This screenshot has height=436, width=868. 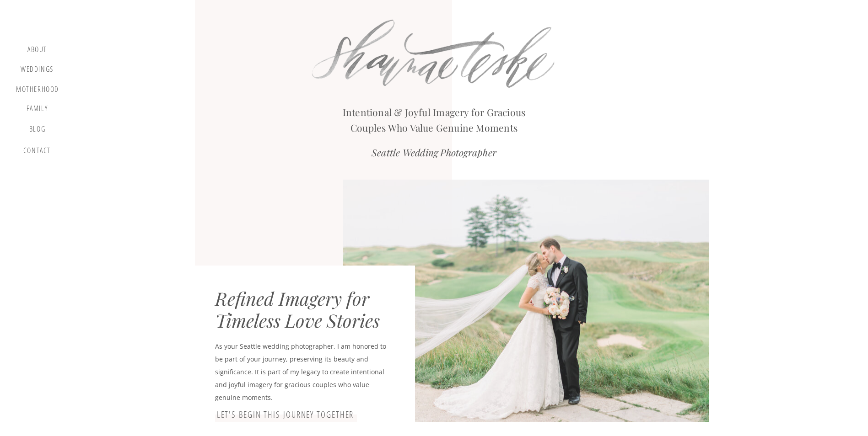 What do you see at coordinates (434, 152) in the screenshot?
I see `i: Seattle Wedding Photographer` at bounding box center [434, 152].